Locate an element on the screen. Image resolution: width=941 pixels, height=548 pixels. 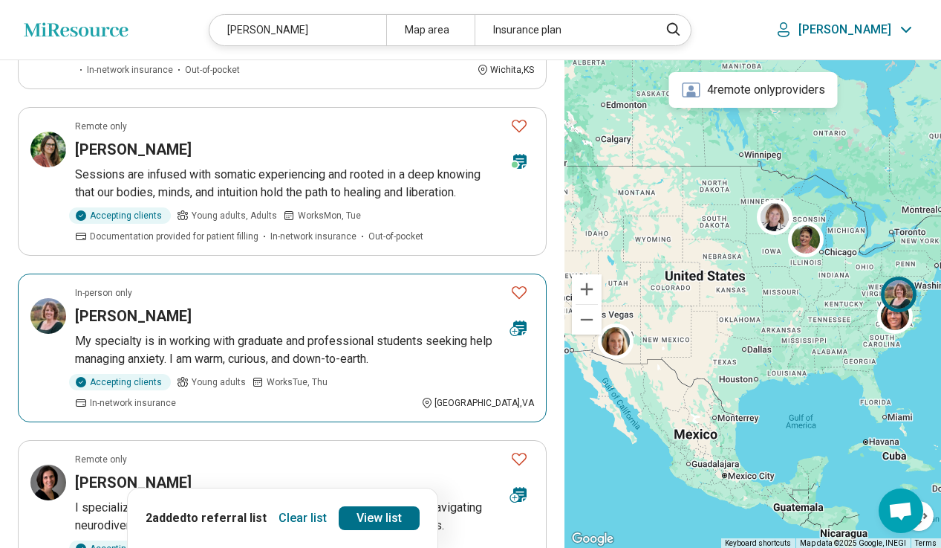
button: Clear list is located at coordinates (302, 518).